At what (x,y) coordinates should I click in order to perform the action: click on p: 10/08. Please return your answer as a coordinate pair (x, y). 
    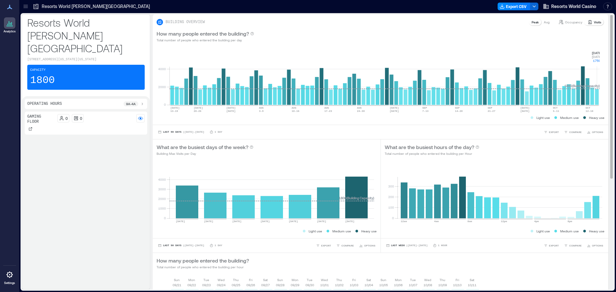
    Looking at the image, I should click on (428, 285).